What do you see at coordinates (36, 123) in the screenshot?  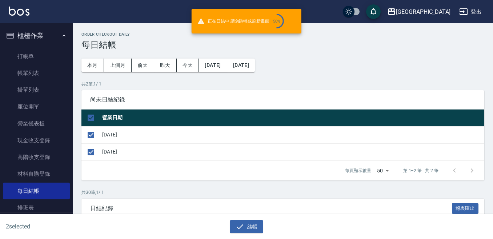 I see `a: 營業儀表板` at bounding box center [36, 123].